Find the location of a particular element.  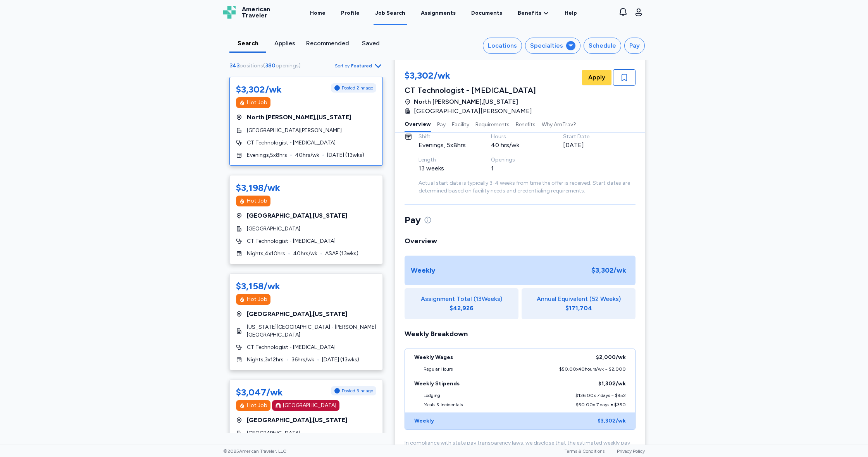

div: Length is located at coordinates (445, 159).